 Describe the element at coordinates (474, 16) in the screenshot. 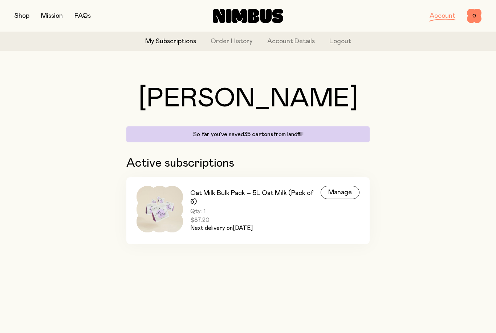

I see `button: 0` at that location.